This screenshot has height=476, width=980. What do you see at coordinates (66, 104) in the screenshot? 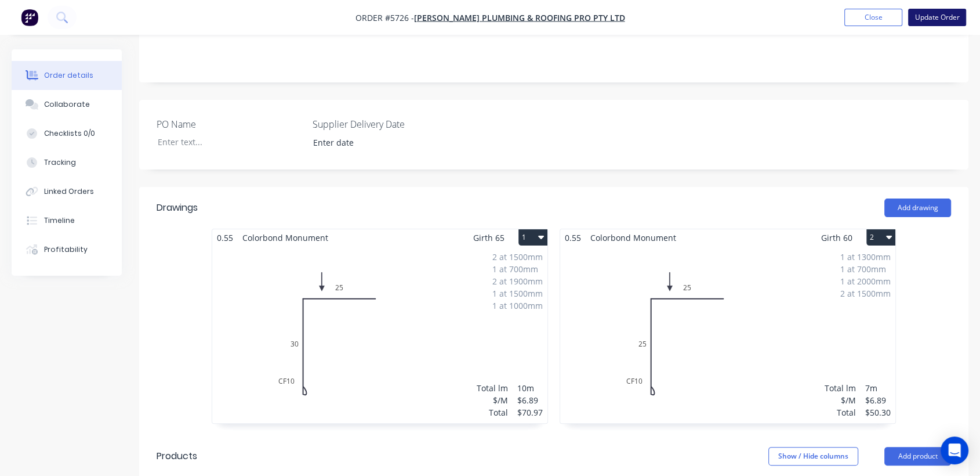
I see `button: Collaborate` at bounding box center [66, 104].